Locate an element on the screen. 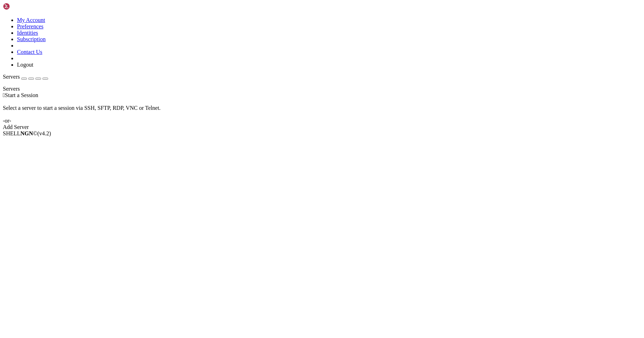 This screenshot has width=644, height=338. b: NGN is located at coordinates (27, 133).